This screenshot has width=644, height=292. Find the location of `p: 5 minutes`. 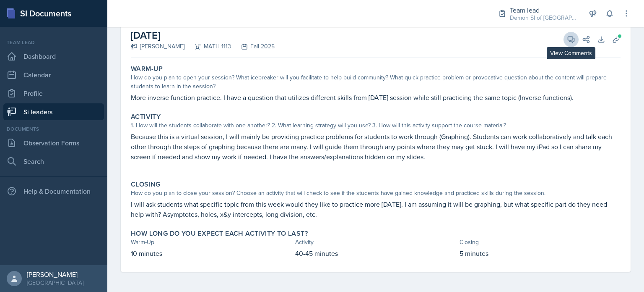

p: 5 minutes is located at coordinates (540, 253).